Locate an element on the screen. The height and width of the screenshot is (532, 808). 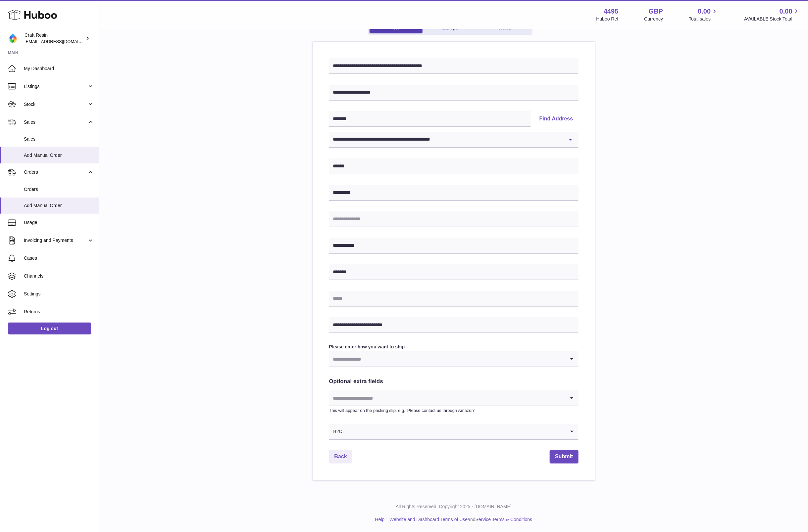
a: Service Terms & Conditions is located at coordinates (505, 520).